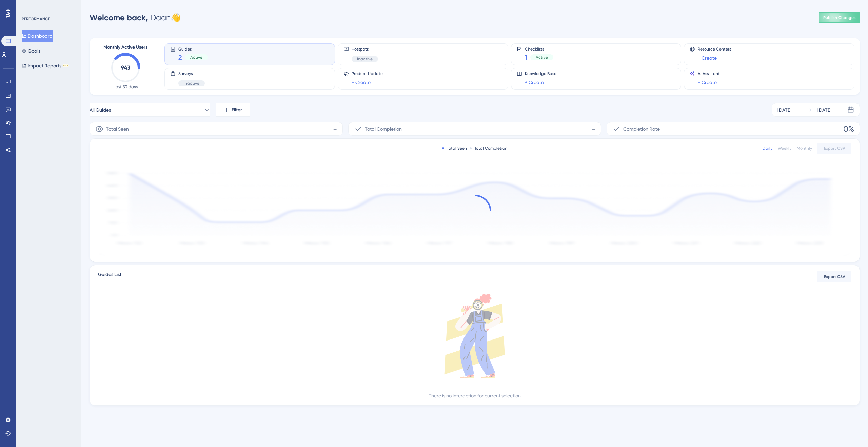 This screenshot has width=868, height=447. Describe the element at coordinates (180, 57) in the screenshot. I see `span: 2` at that location.